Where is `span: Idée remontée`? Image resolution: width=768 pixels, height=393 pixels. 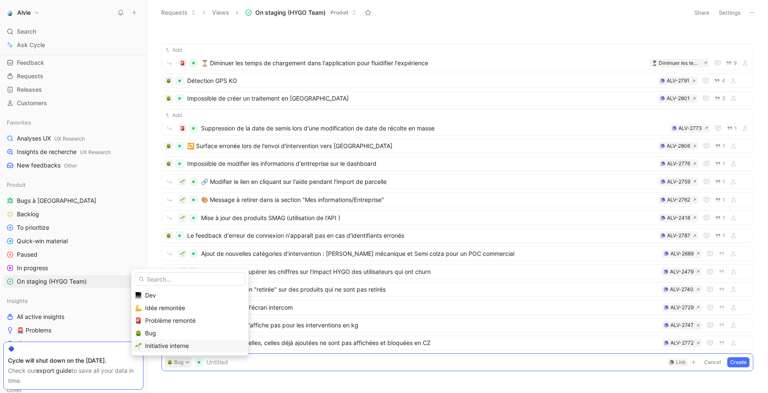
span: Idée remontée is located at coordinates (165, 307).